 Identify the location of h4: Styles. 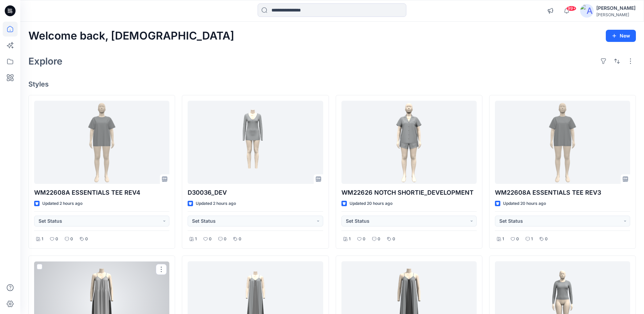
(332, 84).